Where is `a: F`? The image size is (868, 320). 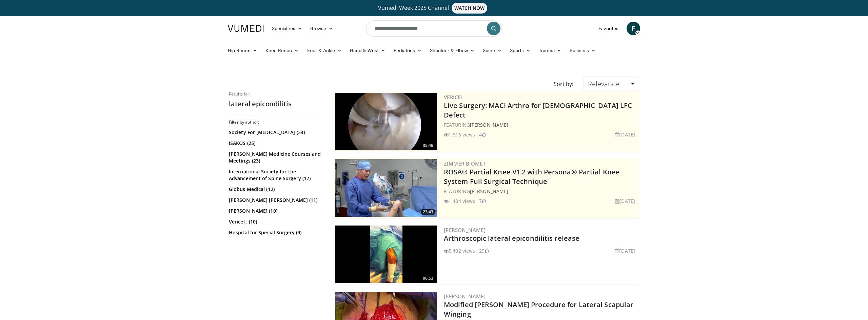 a: F is located at coordinates (633, 28).